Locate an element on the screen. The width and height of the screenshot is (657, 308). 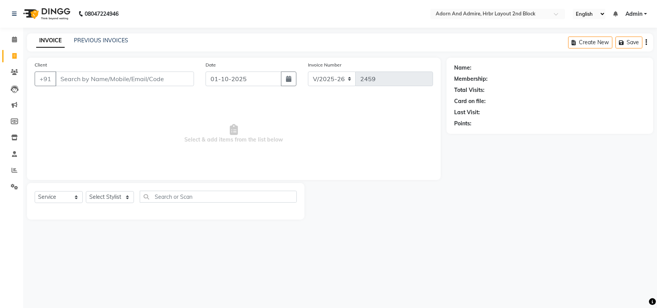
div: Card on file: is located at coordinates (470, 101).